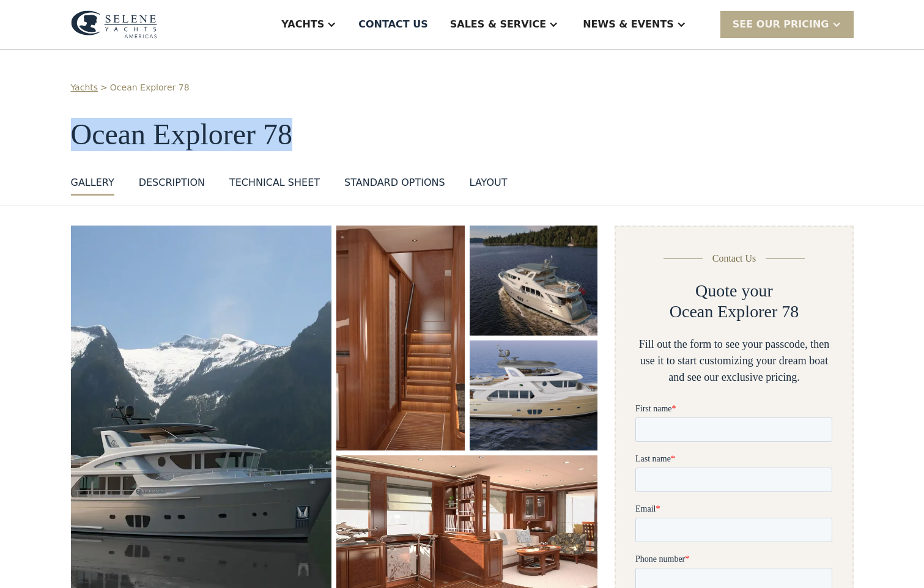 The height and width of the screenshot is (588, 924). What do you see at coordinates (99, 549) in the screenshot?
I see `span: Unsubscribe any time by clicking the link at the bottom of any message` at bounding box center [99, 549].